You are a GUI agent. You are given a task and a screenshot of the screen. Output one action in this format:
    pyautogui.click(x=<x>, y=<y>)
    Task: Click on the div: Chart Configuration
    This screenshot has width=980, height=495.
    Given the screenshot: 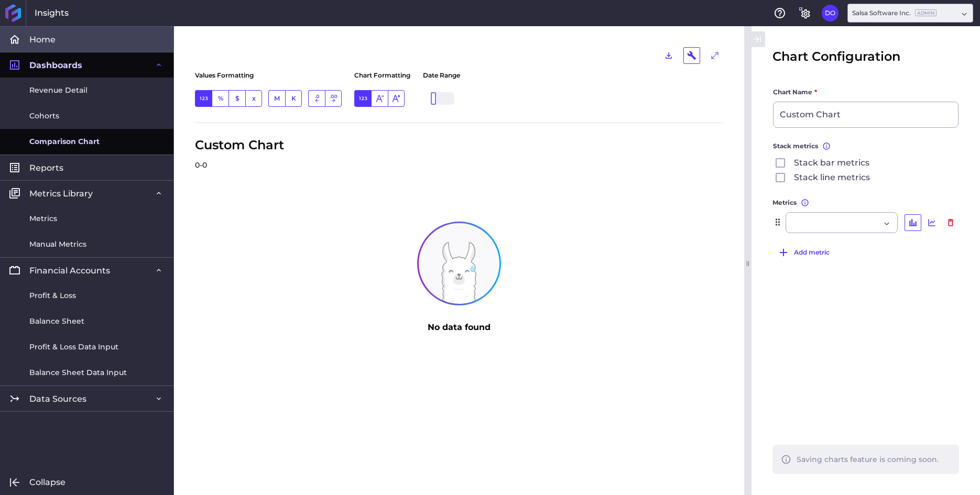 What is the action you would take?
    pyautogui.click(x=866, y=56)
    